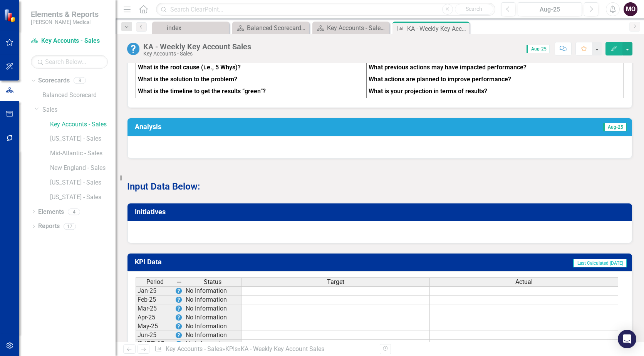 This screenshot has height=356, width=644. Describe the element at coordinates (154, 335) in the screenshot. I see `td: Jun-25` at that location.